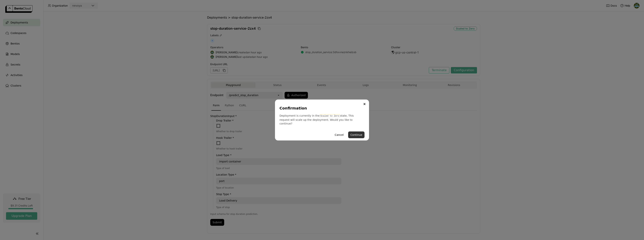 The image size is (644, 240). Describe the element at coordinates (322, 120) in the screenshot. I see `div: dialog` at that location.